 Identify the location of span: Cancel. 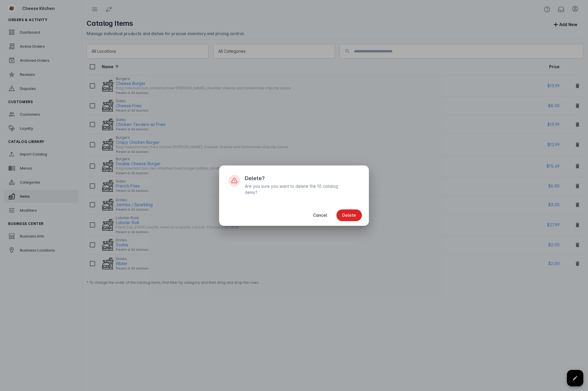
(320, 216).